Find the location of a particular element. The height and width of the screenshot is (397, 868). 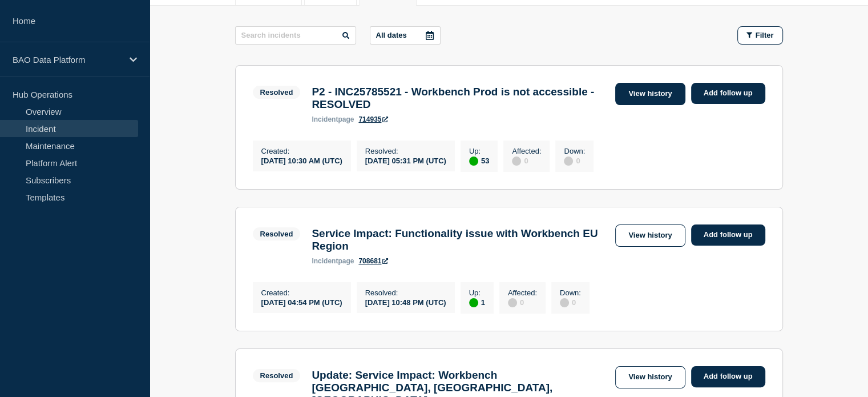

a: 708681 is located at coordinates (373, 261).